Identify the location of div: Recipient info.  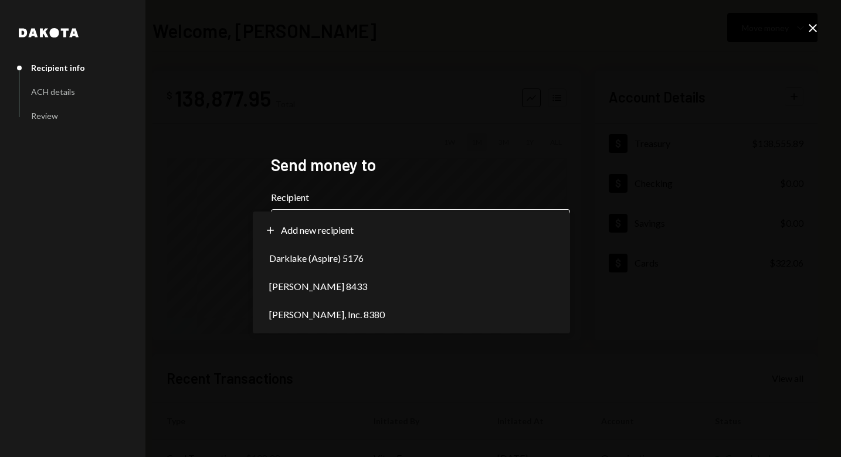
(58, 67).